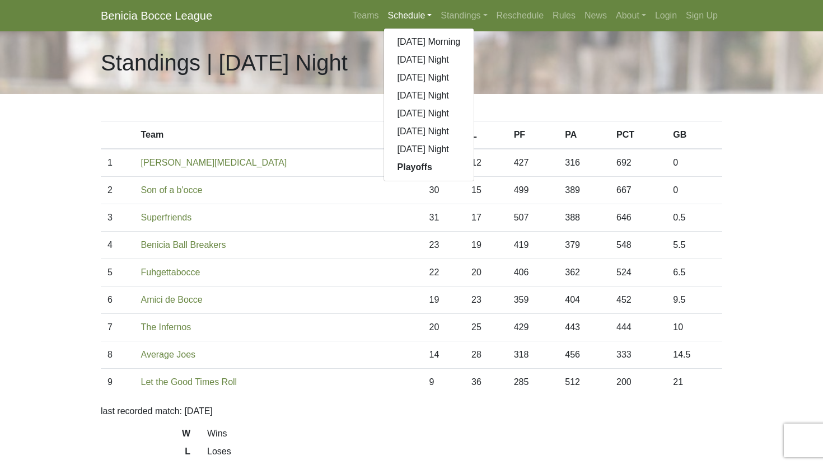  I want to click on a: Let the Good Times Roll, so click(189, 382).